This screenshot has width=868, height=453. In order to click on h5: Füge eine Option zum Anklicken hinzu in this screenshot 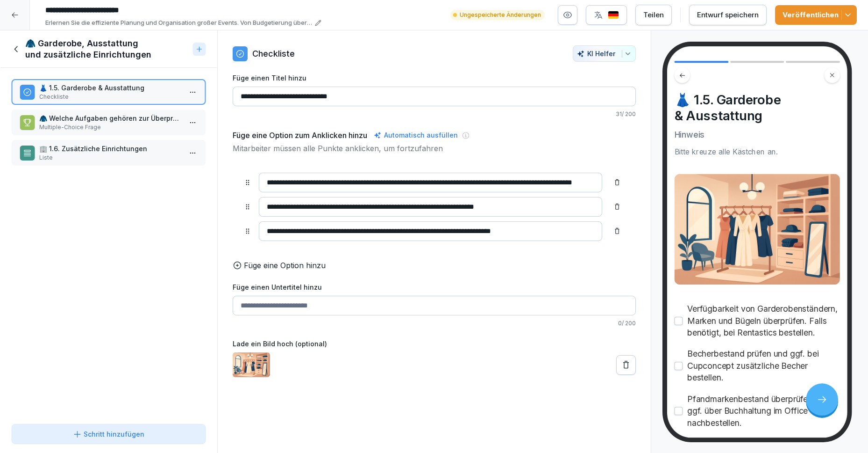, I will do `click(300, 135)`.